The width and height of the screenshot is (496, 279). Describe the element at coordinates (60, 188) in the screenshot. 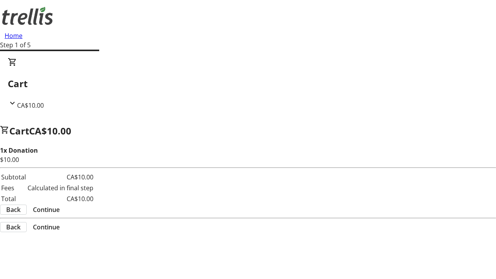

I see `td: Calculated in final step` at that location.